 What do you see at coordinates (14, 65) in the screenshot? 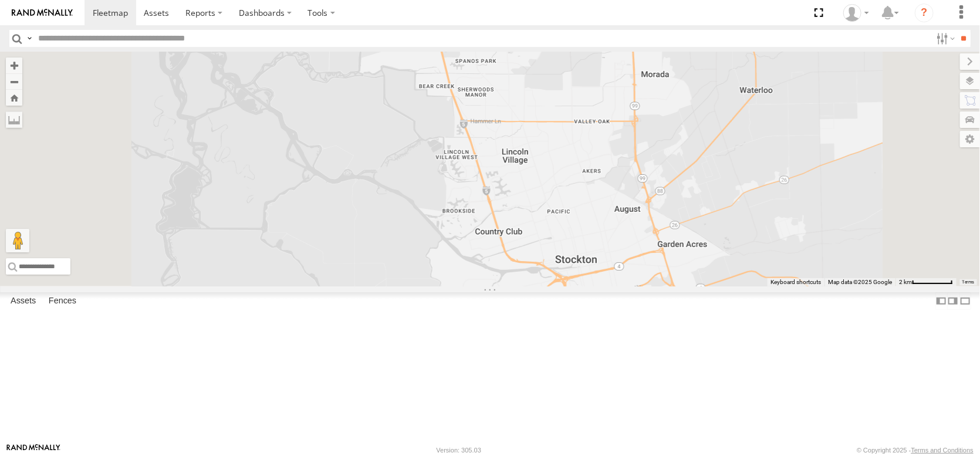
I see `button: Zoom in` at bounding box center [14, 65].